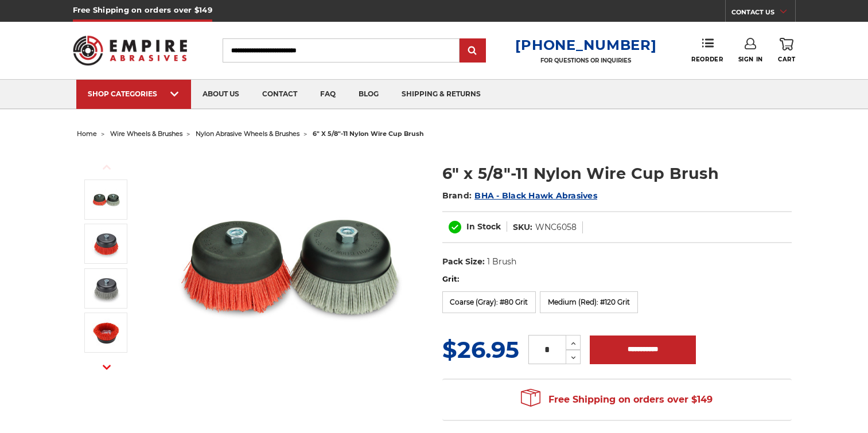 The height and width of the screenshot is (433, 868). I want to click on a: wire wheels & brushes, so click(146, 134).